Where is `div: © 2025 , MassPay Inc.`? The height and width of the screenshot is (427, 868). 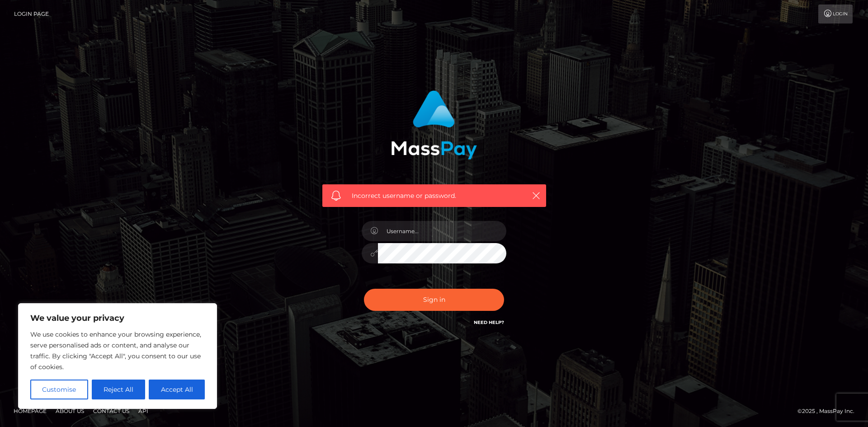
div: © 2025 , MassPay Inc. is located at coordinates (830, 411).